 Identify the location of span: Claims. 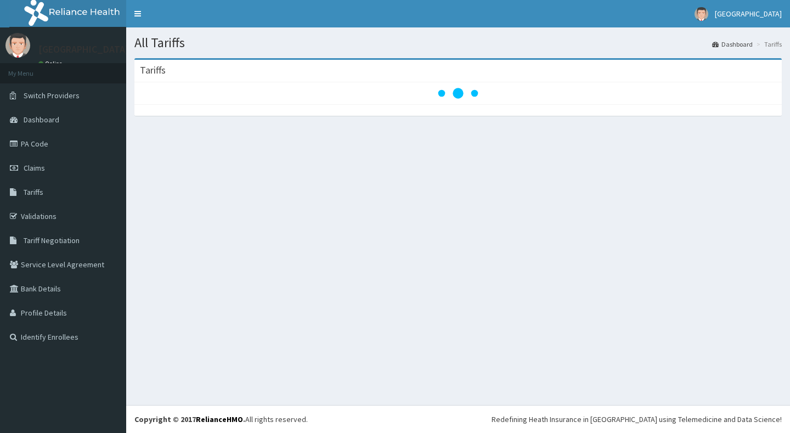
(34, 168).